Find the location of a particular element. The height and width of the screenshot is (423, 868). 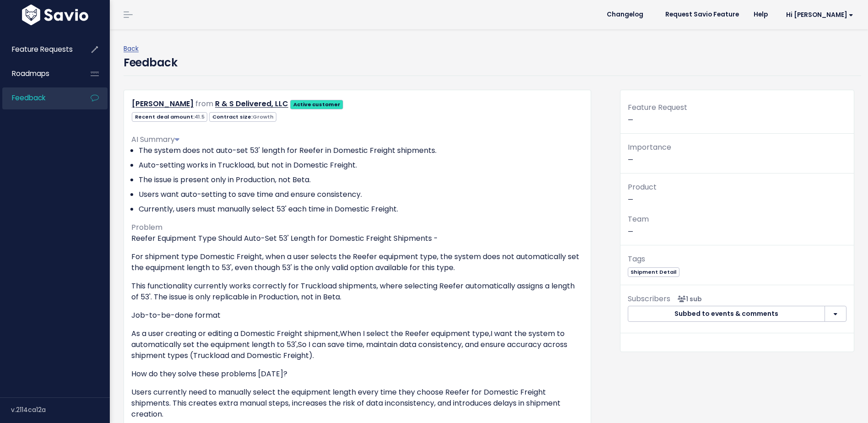

a: Help is located at coordinates (760, 15).